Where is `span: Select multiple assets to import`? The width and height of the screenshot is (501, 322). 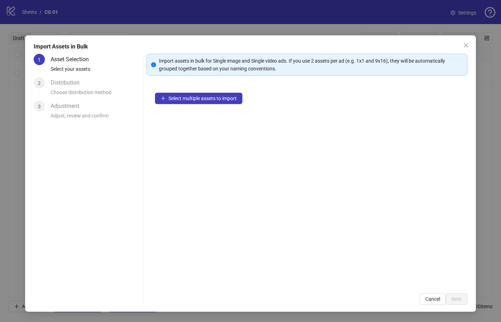 span: Select multiple assets to import is located at coordinates (202, 98).